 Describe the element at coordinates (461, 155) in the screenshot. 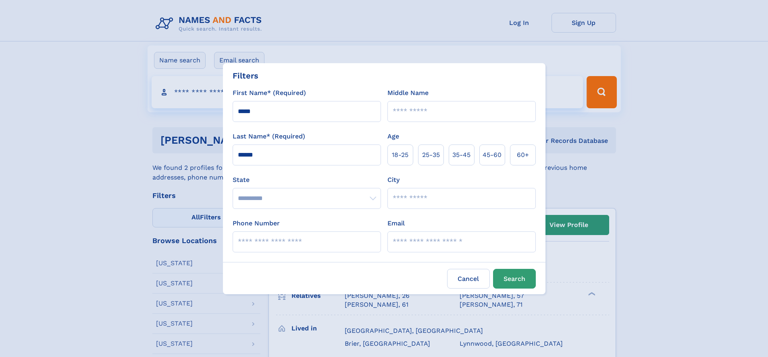

I see `span: 35‑45` at that location.